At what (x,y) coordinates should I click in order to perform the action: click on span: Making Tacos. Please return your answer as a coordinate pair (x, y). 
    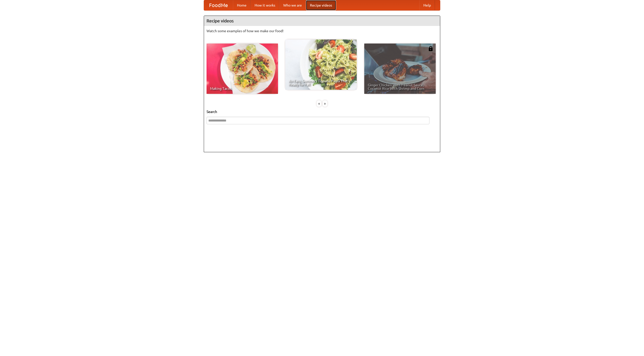
    Looking at the image, I should click on (242, 89).